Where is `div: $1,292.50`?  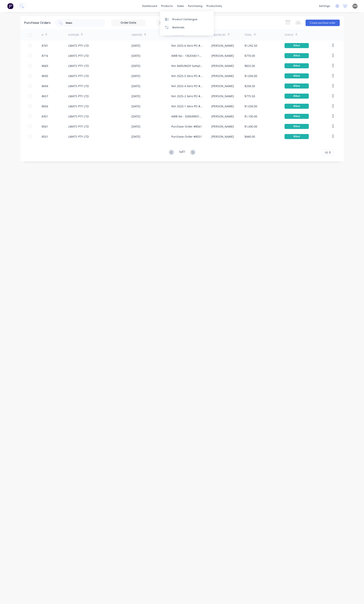
div: $1,292.50 is located at coordinates (251, 46).